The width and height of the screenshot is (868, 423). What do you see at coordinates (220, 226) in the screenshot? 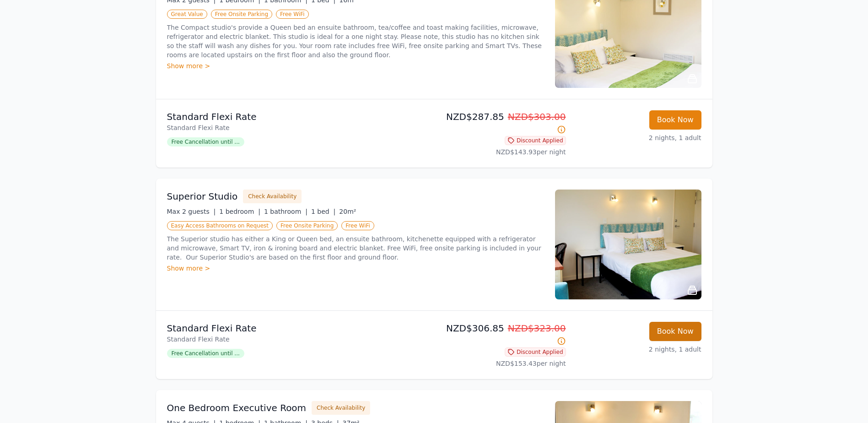
I see `span: Easy Access Bathrooms on Request` at bounding box center [220, 226].